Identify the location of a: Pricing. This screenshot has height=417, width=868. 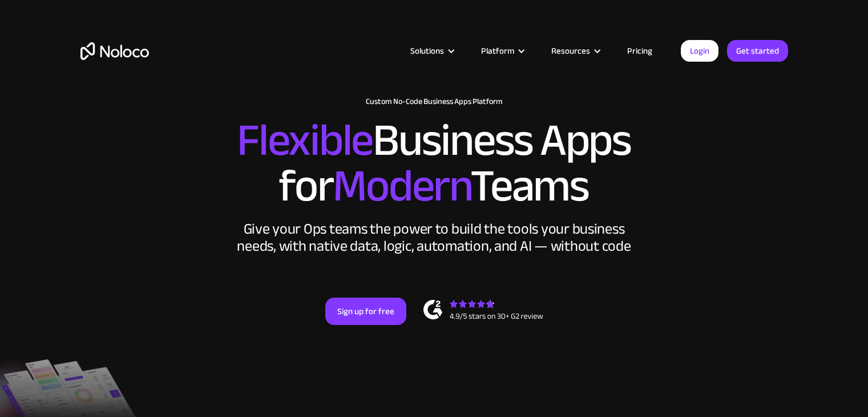
(640, 51).